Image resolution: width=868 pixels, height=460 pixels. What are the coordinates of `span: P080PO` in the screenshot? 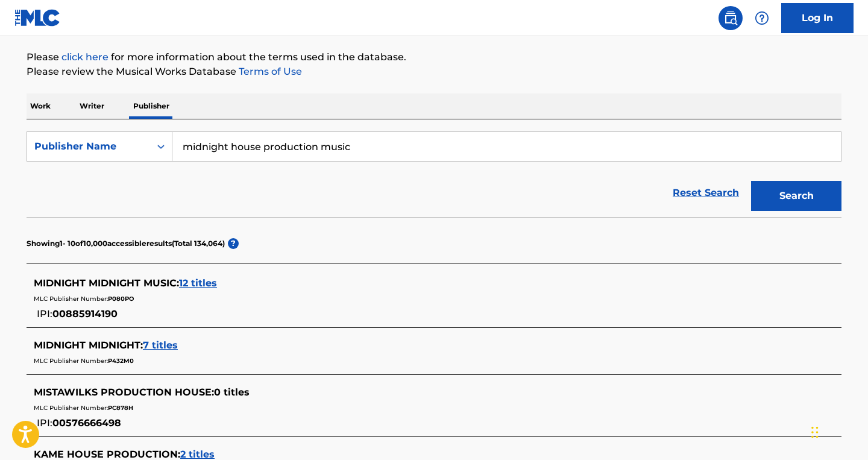 It's located at (121, 299).